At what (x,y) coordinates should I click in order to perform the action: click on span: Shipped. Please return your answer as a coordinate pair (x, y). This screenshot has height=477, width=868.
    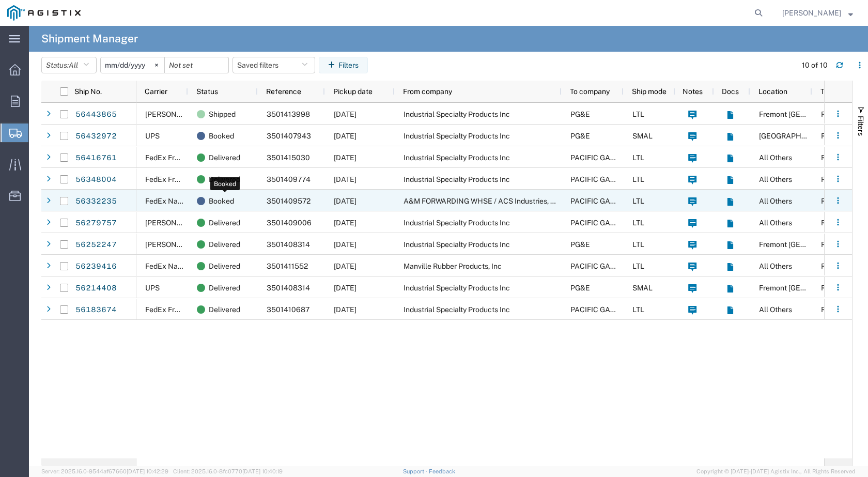
    Looking at the image, I should click on (222, 114).